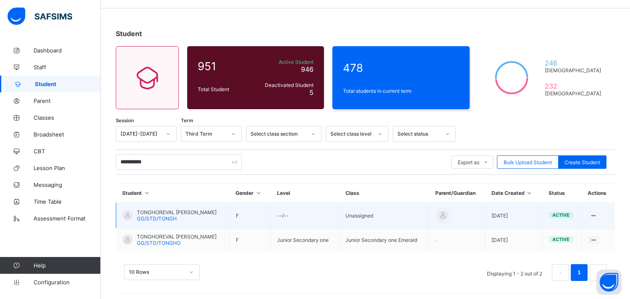  I want to click on span: Bulk Upload Student, so click(527, 162).